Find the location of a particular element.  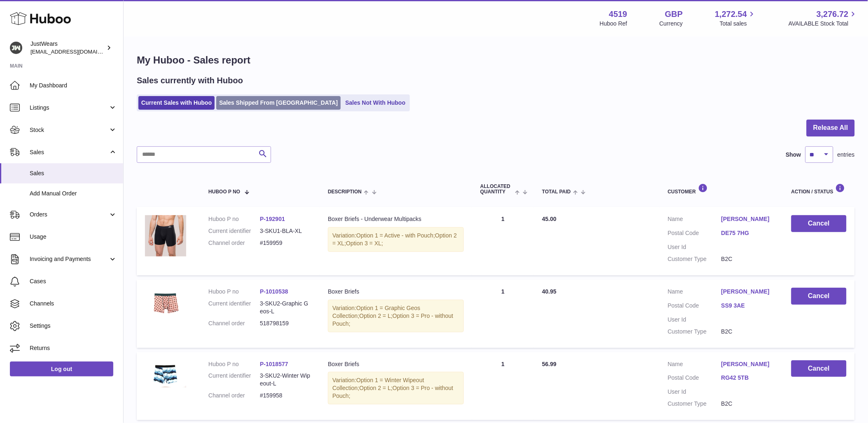

img: 45191731086314.JPG is located at coordinates (166, 374).